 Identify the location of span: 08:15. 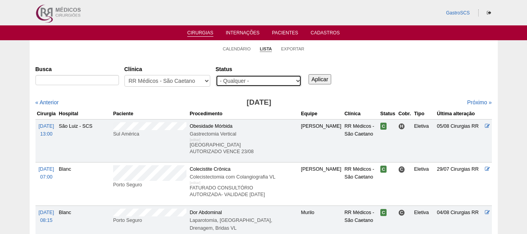
(46, 220).